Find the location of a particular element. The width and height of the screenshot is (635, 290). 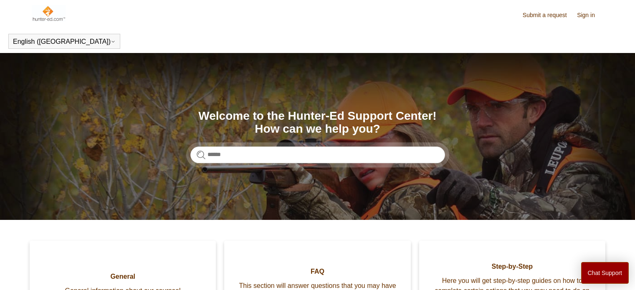

div: Chat Support is located at coordinates (605, 273).